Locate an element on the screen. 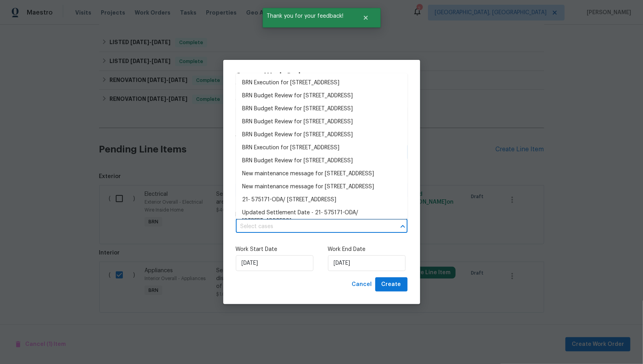 The width and height of the screenshot is (643, 364). span: Cancel is located at coordinates (361, 284).